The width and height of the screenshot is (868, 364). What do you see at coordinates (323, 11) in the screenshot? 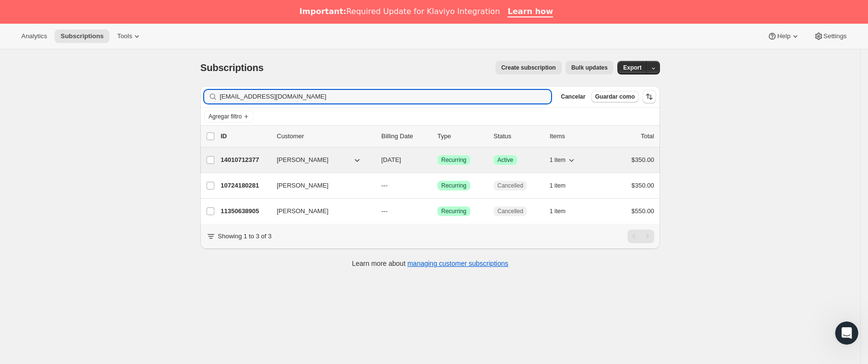
I see `b: Important:` at bounding box center [323, 11].